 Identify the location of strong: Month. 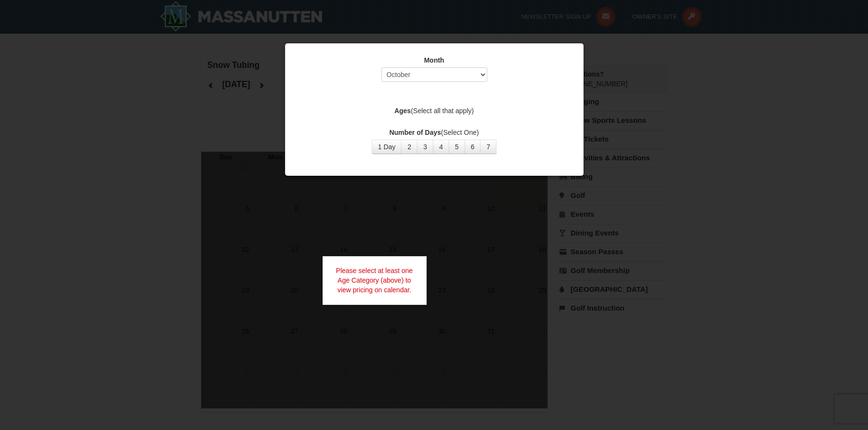
(434, 60).